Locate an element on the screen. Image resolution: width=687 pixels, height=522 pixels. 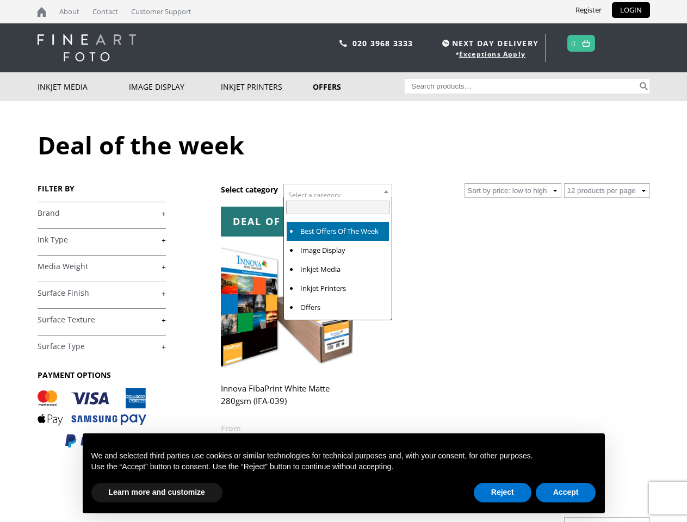
img: phone.svg is located at coordinates (343, 43).